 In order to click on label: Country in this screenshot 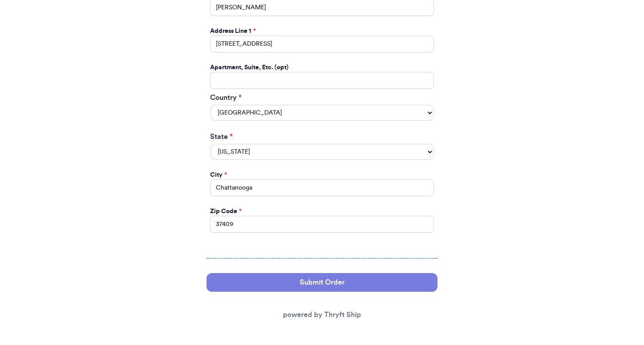, I will do `click(322, 98)`.